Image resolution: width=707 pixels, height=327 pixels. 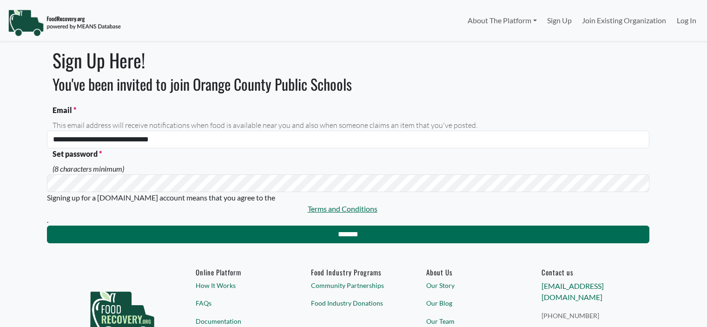 What do you see at coordinates (348, 125) in the screenshot?
I see `span: This email address will receive notifications when food is available near you and also when someo...` at bounding box center [348, 125].